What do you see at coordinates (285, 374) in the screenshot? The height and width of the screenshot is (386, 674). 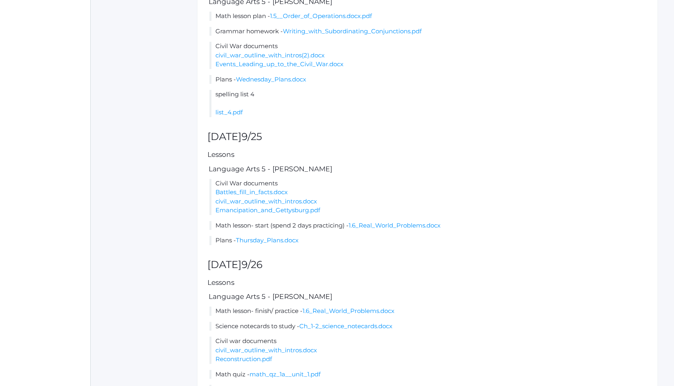 I see `a: math_qz_1a__unit_1.pdf` at bounding box center [285, 374].